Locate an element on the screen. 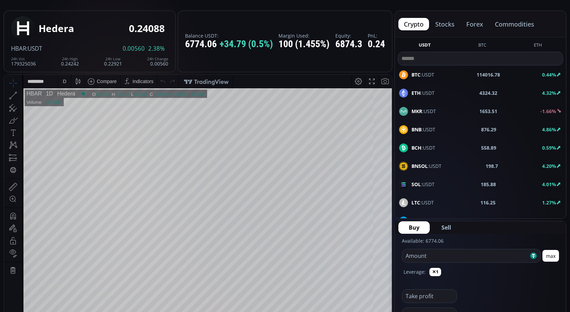 The width and height of the screenshot is (570, 312). button: ✕1 is located at coordinates (435, 272).